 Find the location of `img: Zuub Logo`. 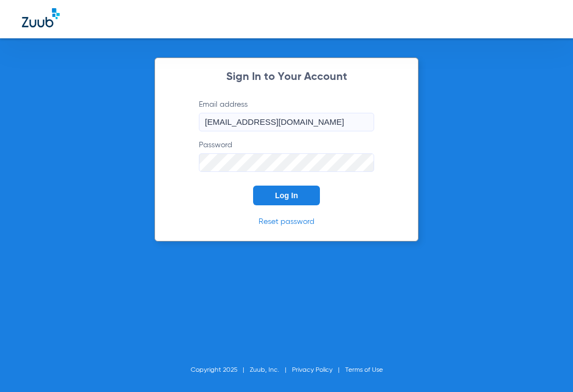

img: Zuub Logo is located at coordinates (40, 18).